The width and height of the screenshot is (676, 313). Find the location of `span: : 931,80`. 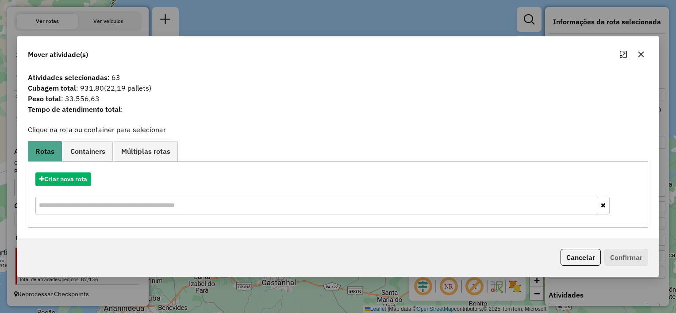

span: : 931,80 is located at coordinates (338, 88).